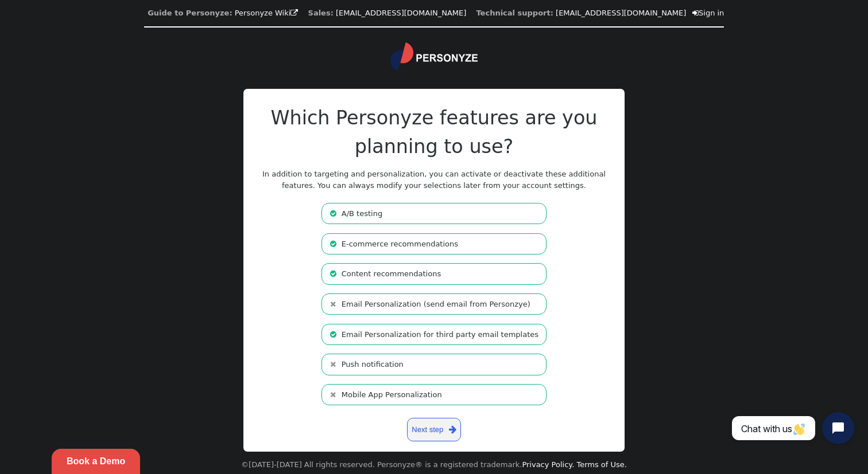 The height and width of the screenshot is (474, 868). I want to click on li: Content recommendations, so click(434, 273).